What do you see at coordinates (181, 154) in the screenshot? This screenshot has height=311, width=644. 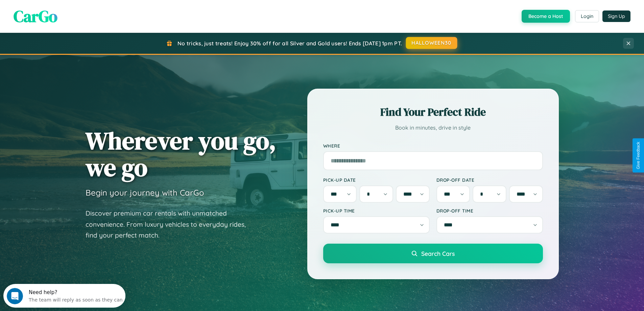 I see `h1: Wherever you go, we go` at bounding box center [181, 154].